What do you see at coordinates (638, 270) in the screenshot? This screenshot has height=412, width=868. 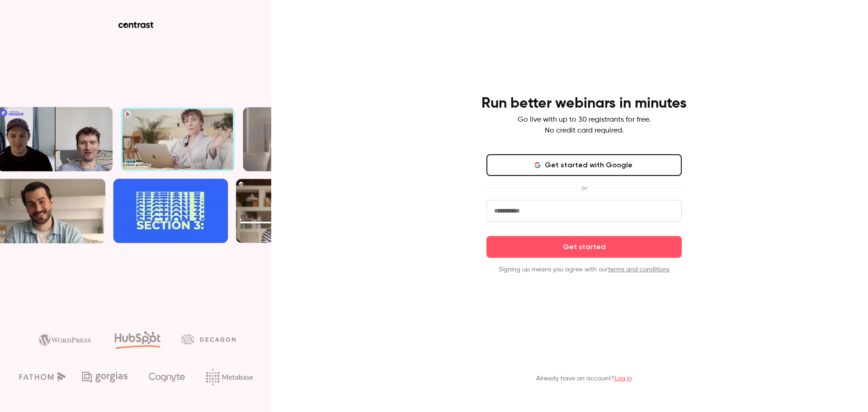 I see `a: terms and conditions` at bounding box center [638, 270].